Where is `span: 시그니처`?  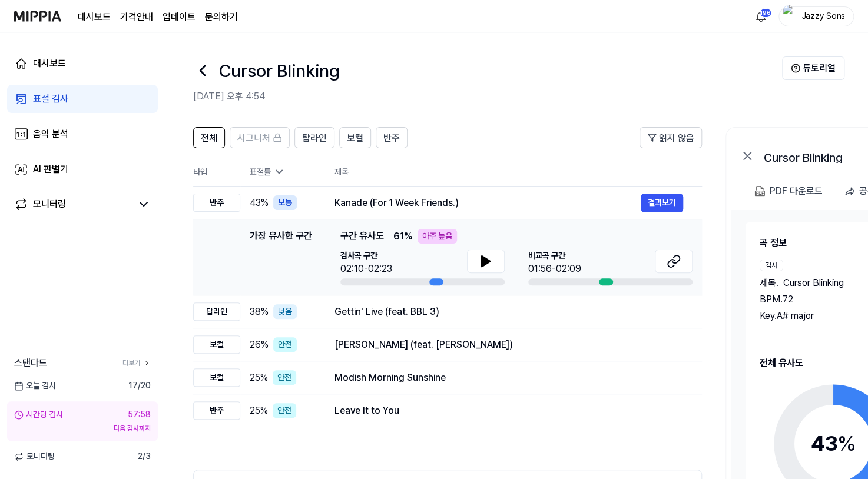 span: 시그니처 is located at coordinates (253, 138).